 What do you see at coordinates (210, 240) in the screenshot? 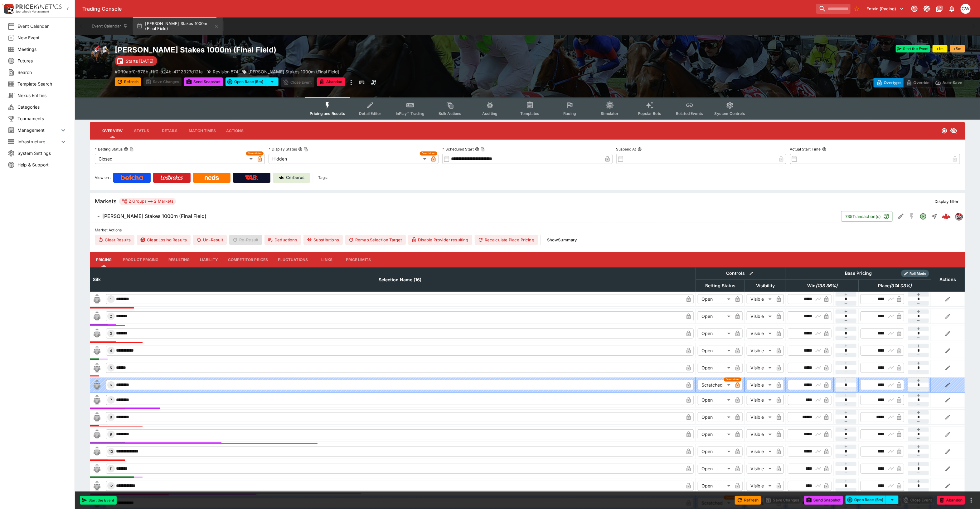
I see `span: Un-Result` at bounding box center [210, 240].